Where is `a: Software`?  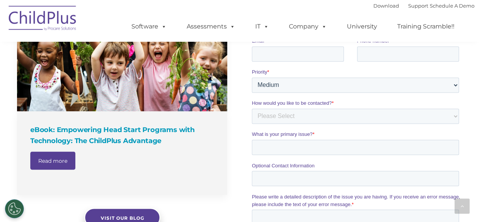 a: Software is located at coordinates (149, 27).